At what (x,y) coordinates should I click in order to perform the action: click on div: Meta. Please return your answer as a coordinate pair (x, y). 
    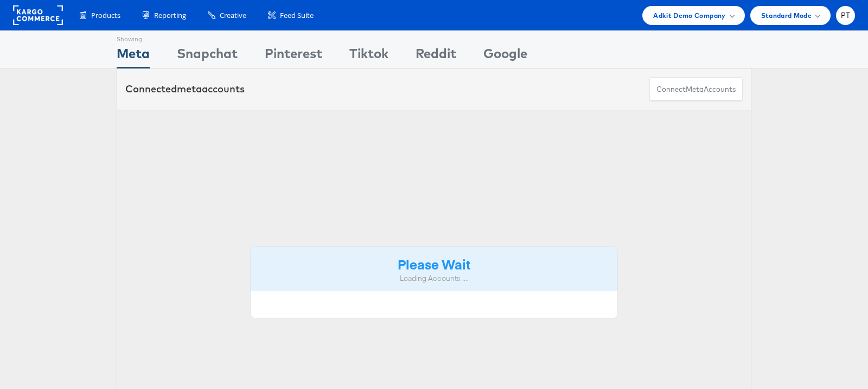
    Looking at the image, I should click on (133, 56).